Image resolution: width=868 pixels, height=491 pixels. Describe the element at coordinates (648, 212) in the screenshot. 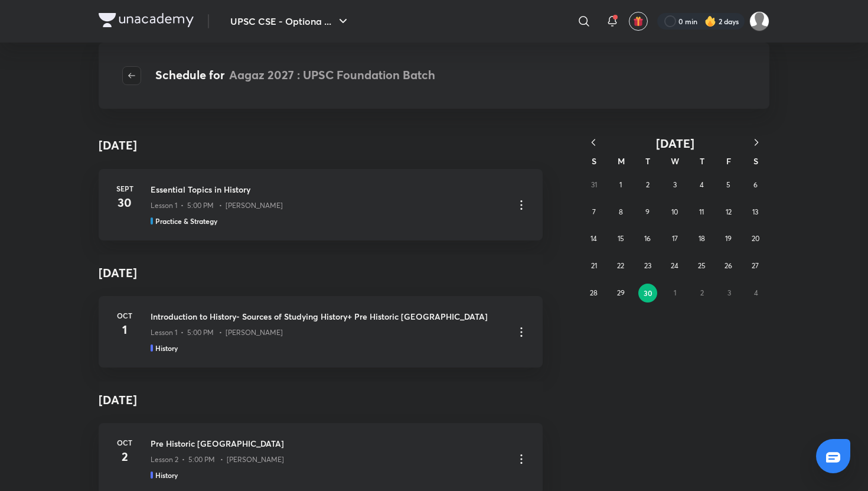

I see `button: September 9, 2025` at that location.